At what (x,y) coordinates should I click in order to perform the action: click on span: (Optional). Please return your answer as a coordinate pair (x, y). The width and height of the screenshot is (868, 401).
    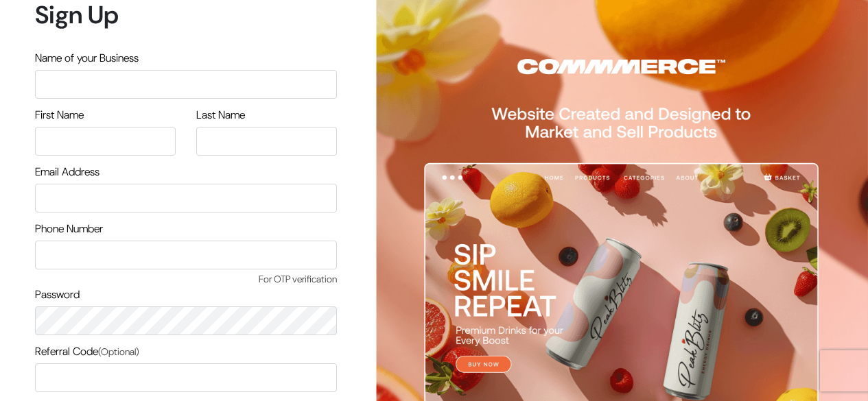
    Looking at the image, I should click on (119, 352).